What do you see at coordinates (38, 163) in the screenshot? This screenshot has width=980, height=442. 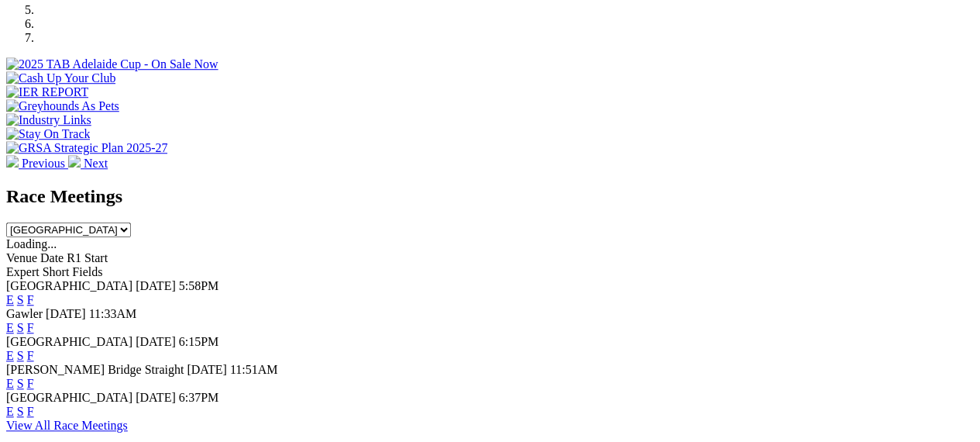 I see `a: Previous` at bounding box center [38, 163].